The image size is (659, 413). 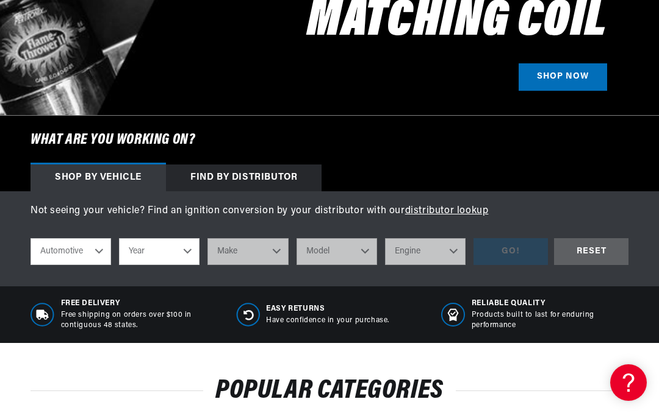 What do you see at coordinates (425, 252) in the screenshot?
I see `select: Engine` at bounding box center [425, 252].